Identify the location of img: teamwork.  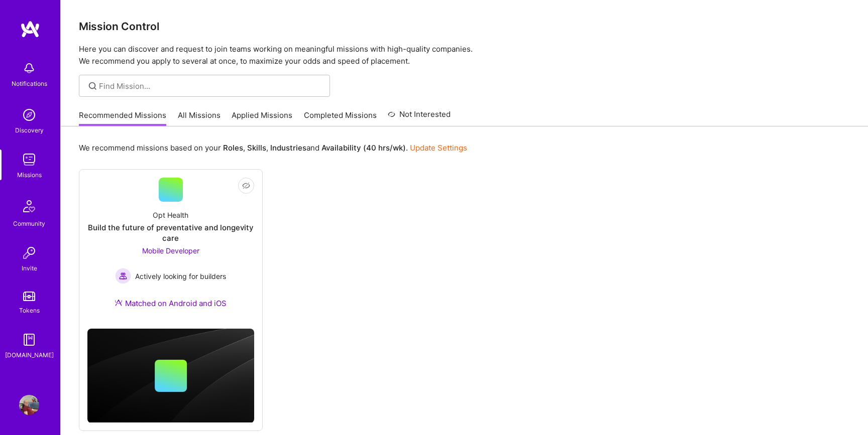
(29, 160).